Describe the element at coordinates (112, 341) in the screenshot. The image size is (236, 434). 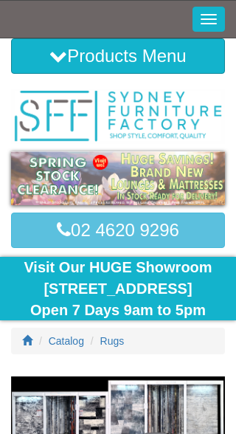
I see `a: Rugs` at that location.